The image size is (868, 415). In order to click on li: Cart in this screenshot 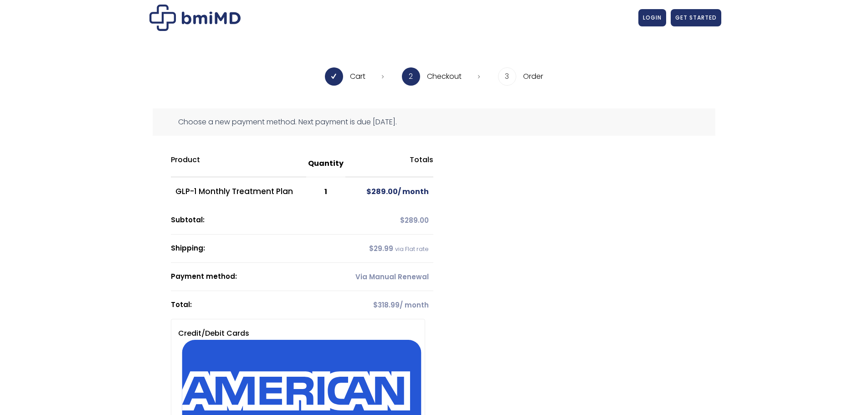, I will do `click(354, 77)`.